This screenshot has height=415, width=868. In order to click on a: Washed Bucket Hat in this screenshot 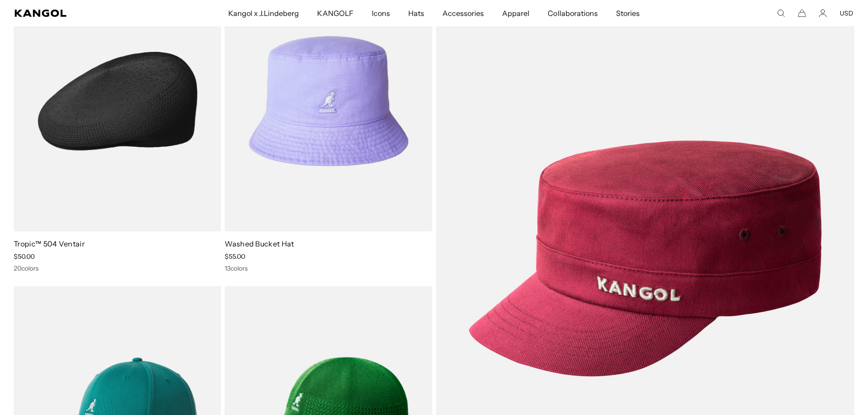, I will do `click(259, 244)`.